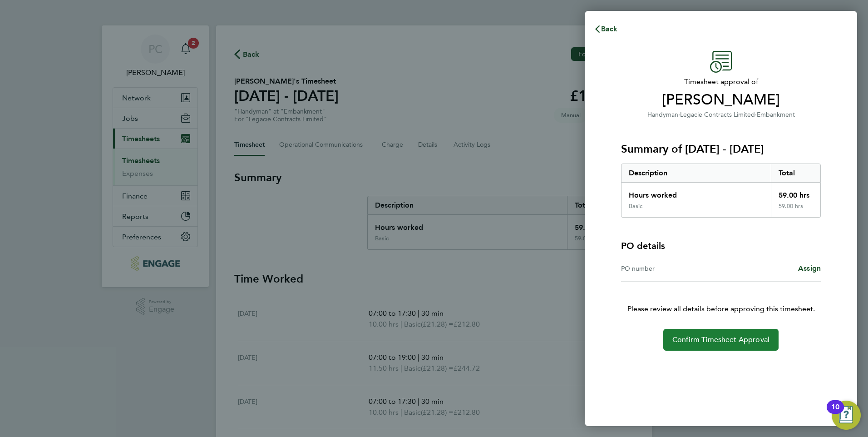  I want to click on div: 10, so click(835, 413).